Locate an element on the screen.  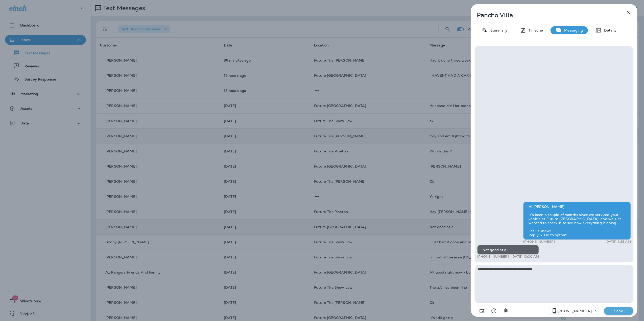
p: Timeline is located at coordinates (534, 30).